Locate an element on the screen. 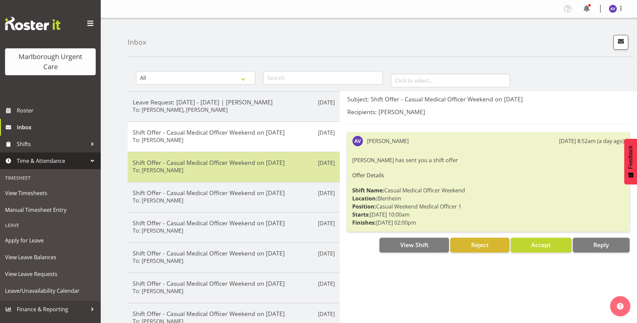  a: View Leave Balances is located at coordinates (50, 257).